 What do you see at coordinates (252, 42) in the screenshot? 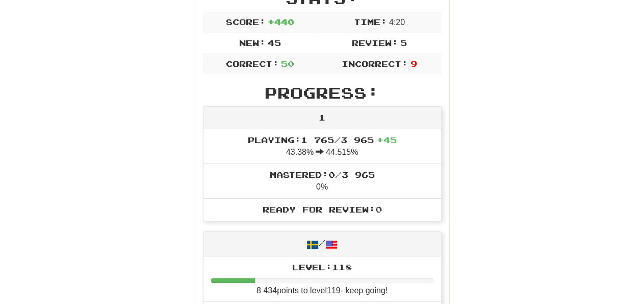
I see `span: New:` at bounding box center [252, 42].